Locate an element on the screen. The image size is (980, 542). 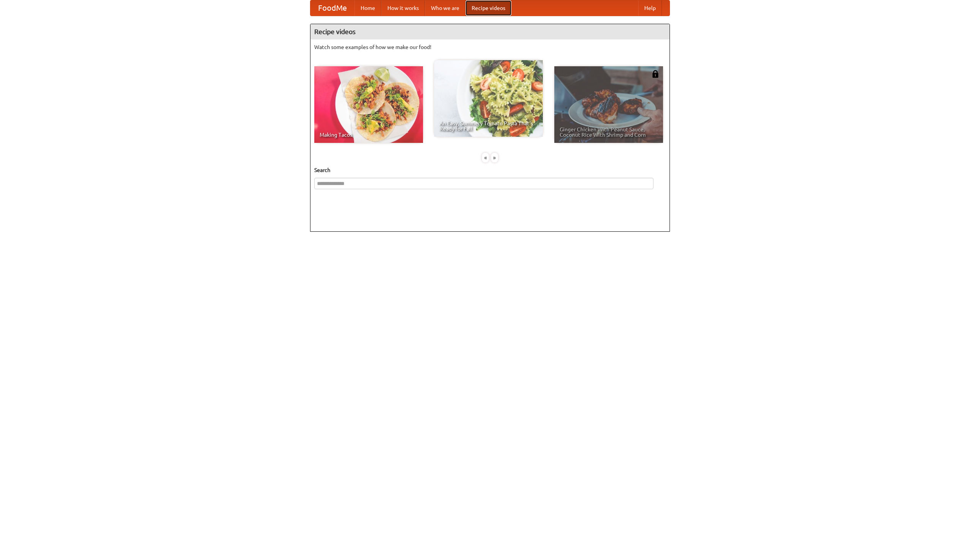
h5: Search is located at coordinates (490, 170).